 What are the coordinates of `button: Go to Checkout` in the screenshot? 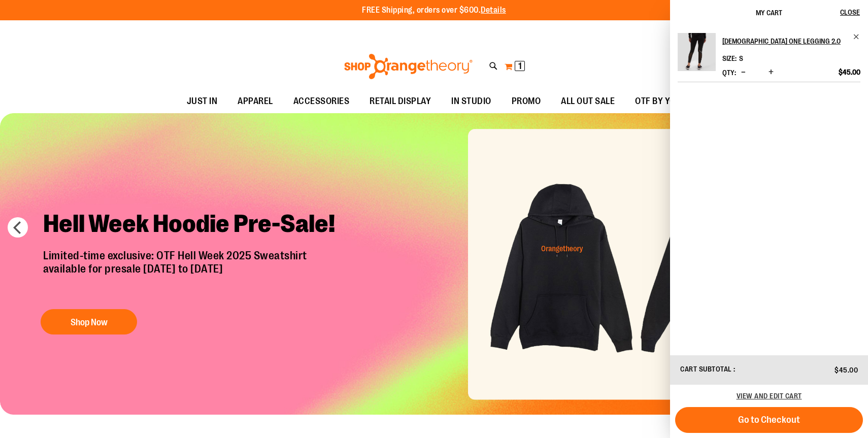 It's located at (769, 420).